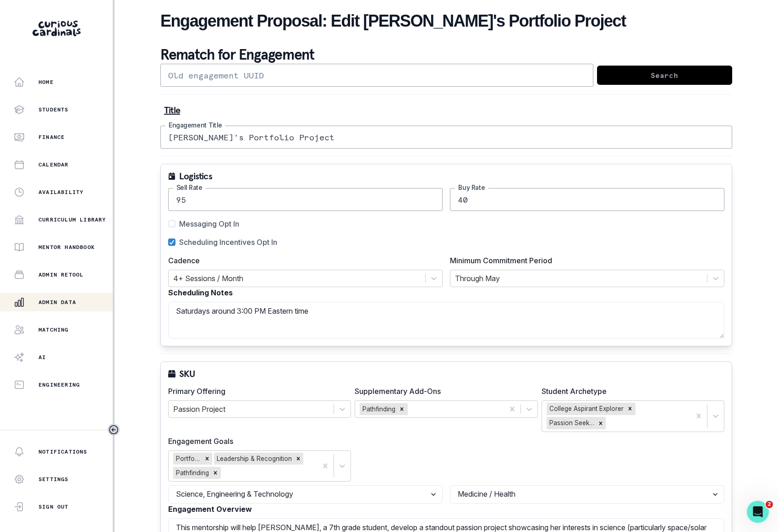  I want to click on p: SKU, so click(187, 374).